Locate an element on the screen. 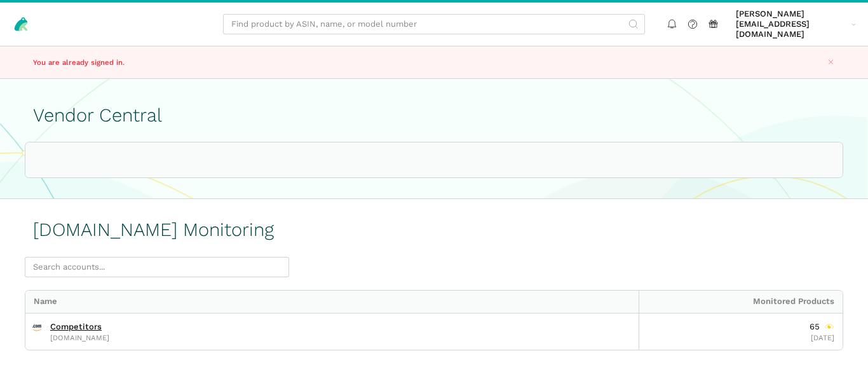  button: Close is located at coordinates (830, 62).